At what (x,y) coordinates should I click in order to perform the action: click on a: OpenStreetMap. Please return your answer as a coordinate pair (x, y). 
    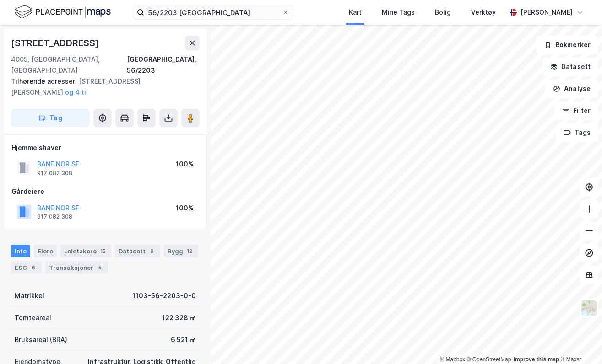
    Looking at the image, I should click on (489, 360).